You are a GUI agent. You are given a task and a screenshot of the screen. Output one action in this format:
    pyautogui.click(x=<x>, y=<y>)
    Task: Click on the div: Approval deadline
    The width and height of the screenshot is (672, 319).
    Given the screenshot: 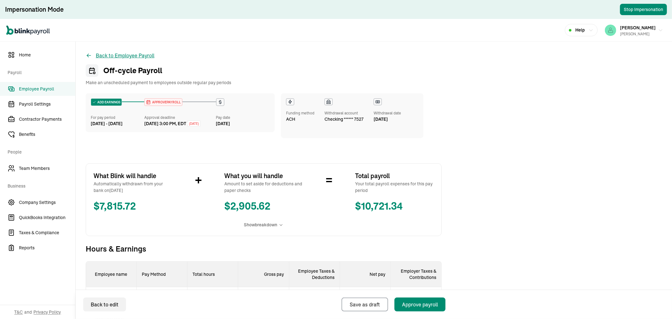 What is the action you would take?
    pyautogui.click(x=179, y=117)
    